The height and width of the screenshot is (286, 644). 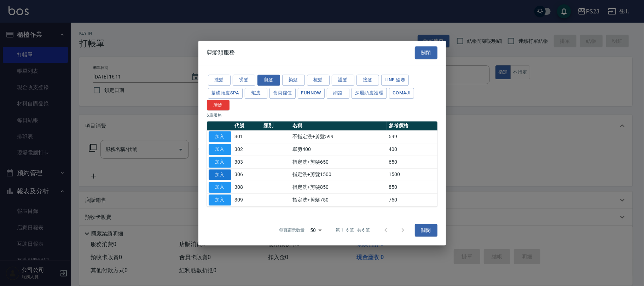 I want to click on button: FUNNOW, so click(x=311, y=93).